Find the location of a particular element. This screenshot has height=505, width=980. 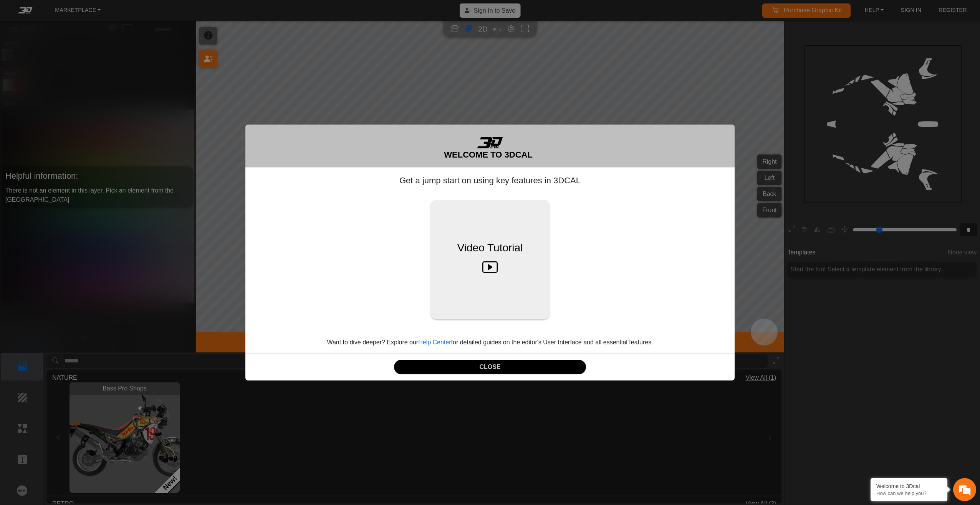

h5: Get a jump start on using key features in 3DCAL is located at coordinates (490, 180).